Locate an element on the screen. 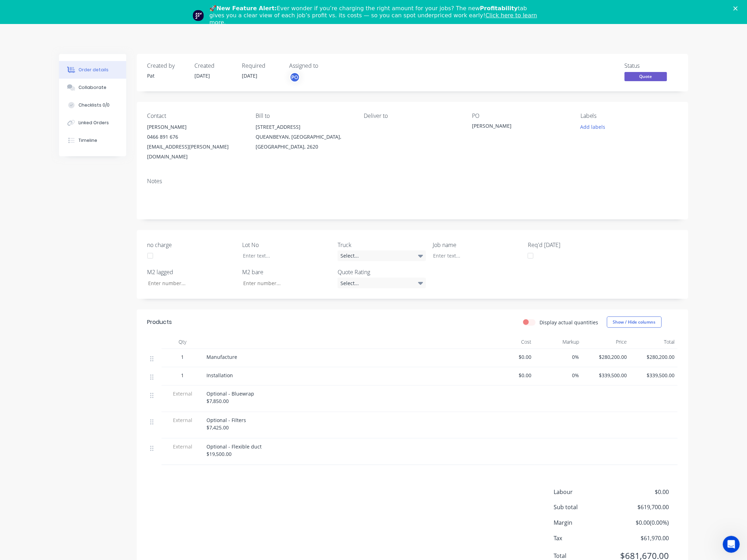 The width and height of the screenshot is (747, 560). div: Labels is located at coordinates (629, 116).